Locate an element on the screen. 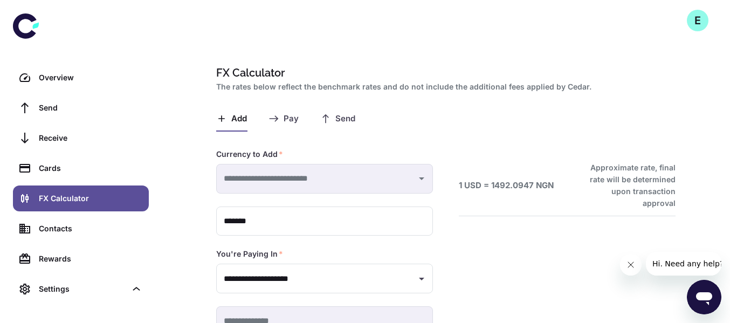 This screenshot has width=730, height=323. a: FX Calculator is located at coordinates (81, 198).